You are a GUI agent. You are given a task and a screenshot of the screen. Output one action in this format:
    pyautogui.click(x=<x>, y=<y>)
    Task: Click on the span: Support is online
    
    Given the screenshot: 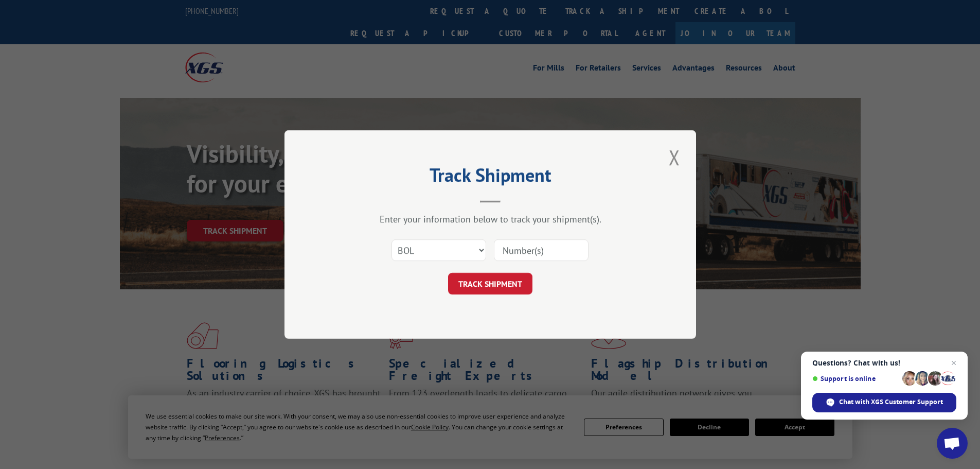 What is the action you would take?
    pyautogui.click(x=856, y=379)
    